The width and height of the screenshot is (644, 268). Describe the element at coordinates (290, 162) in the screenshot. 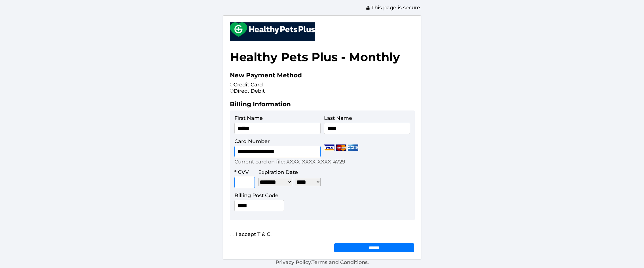

I see `p: Current card on file: XXXX-XXXX-XXXX-4729` at that location.